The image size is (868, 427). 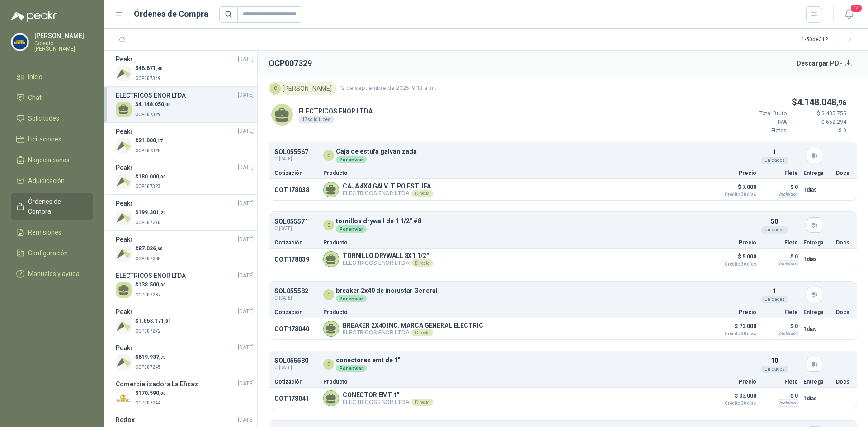 What do you see at coordinates (824, 63) in the screenshot?
I see `button: Descargar PDF` at bounding box center [824, 63].